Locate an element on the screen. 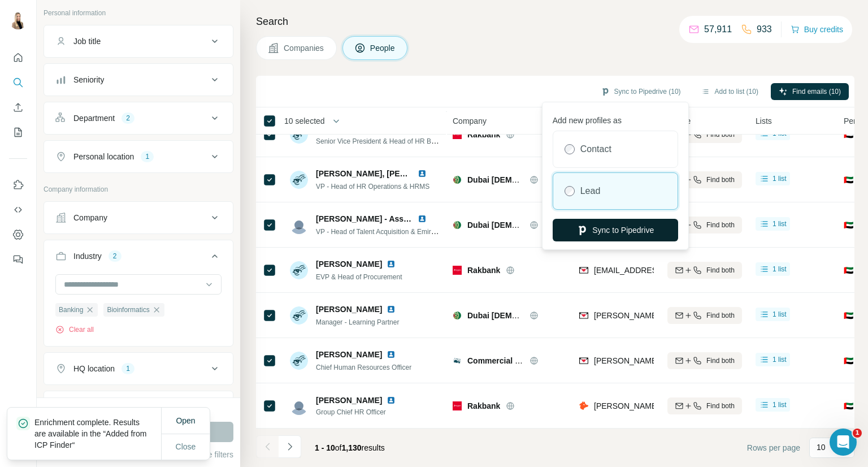 The height and width of the screenshot is (467, 868). div: Department is located at coordinates (94, 118).